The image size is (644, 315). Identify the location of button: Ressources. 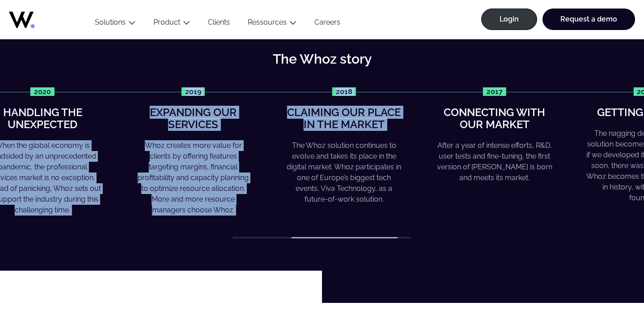
(272, 23).